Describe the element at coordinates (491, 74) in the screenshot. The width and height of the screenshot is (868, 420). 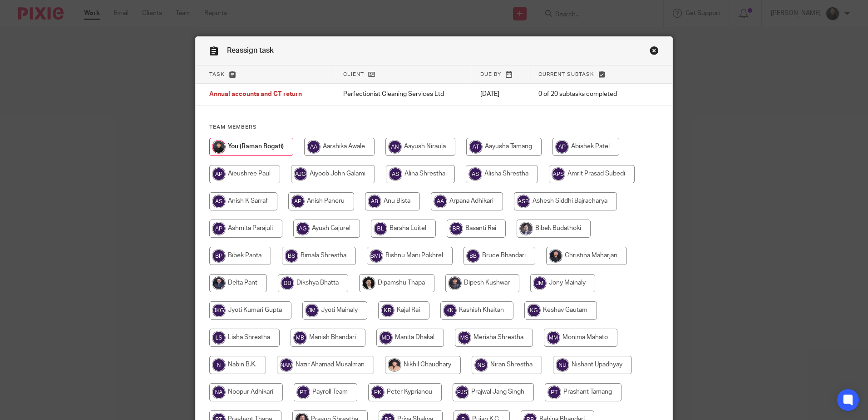
I see `span: Due by` at that location.